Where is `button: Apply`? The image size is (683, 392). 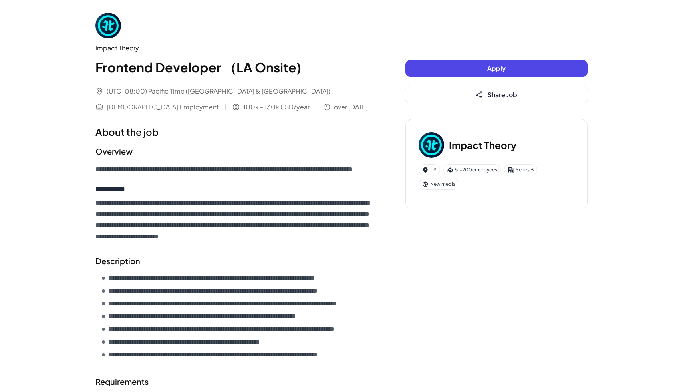
button: Apply is located at coordinates (497, 68).